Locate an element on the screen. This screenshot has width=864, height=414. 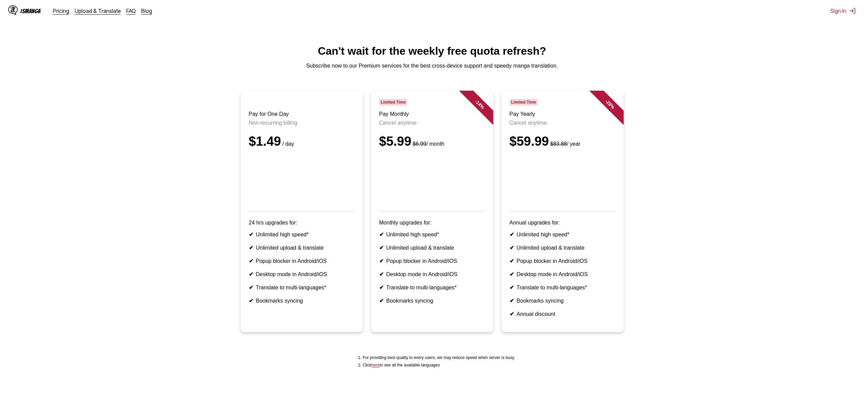
div: $59.99 is located at coordinates (563, 141).